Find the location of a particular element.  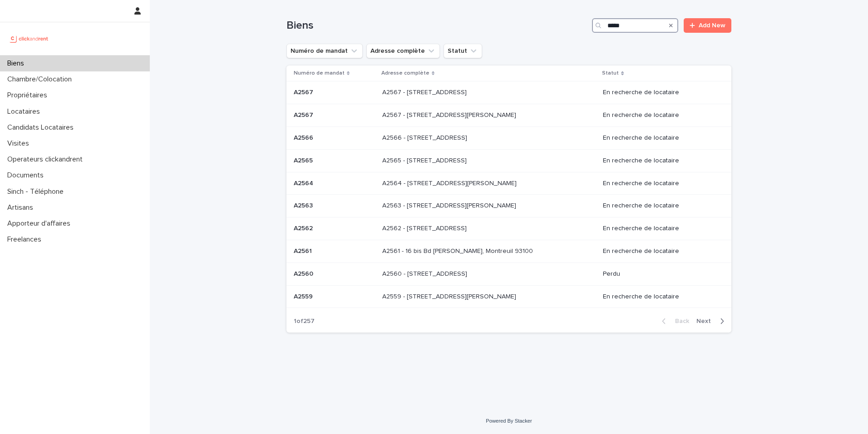

p: Operateurs clickandrent is located at coordinates (47, 159).